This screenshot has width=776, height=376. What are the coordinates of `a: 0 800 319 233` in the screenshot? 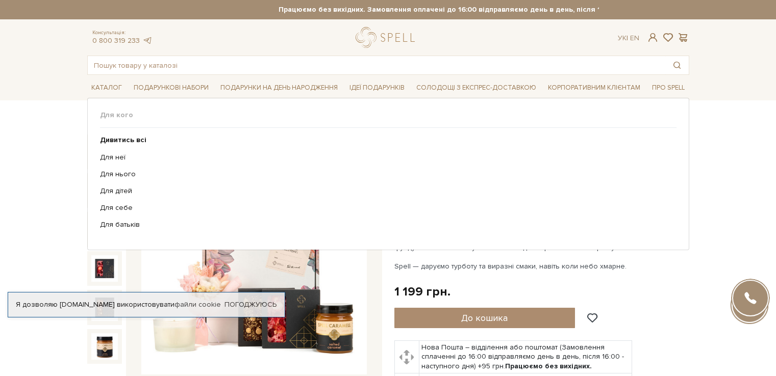 It's located at (116, 40).